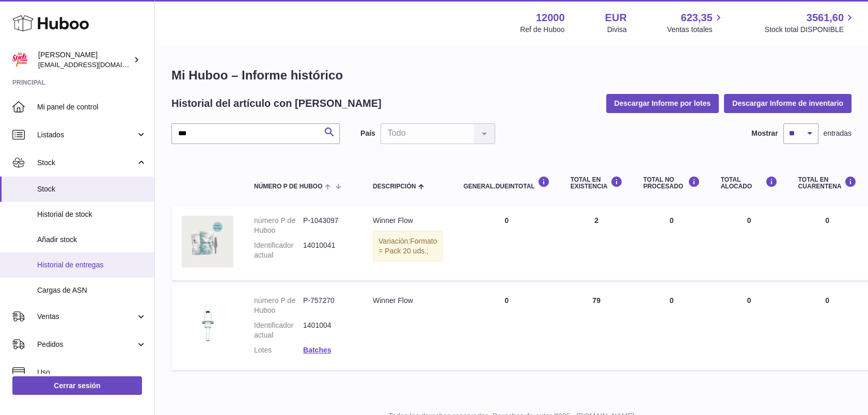 This screenshot has height=415, width=868. What do you see at coordinates (86, 316) in the screenshot?
I see `span: Ventas` at bounding box center [86, 316].